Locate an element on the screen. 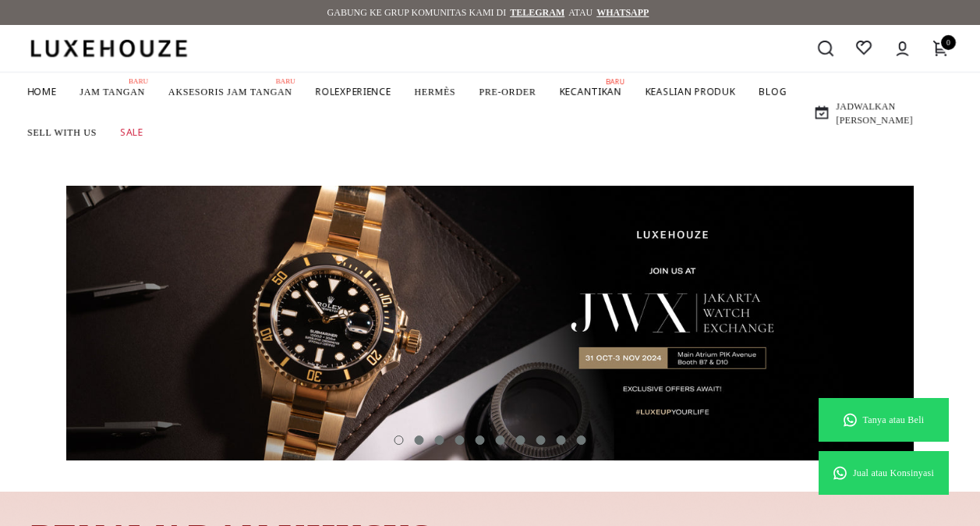  span: HERMÈS is located at coordinates (435, 92).